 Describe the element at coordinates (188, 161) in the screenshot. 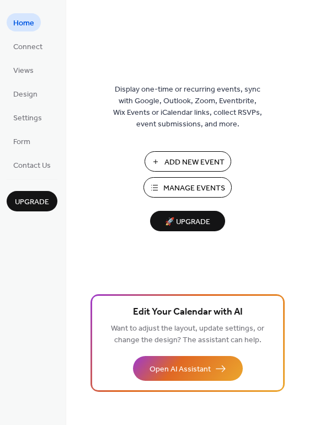

I see `button: Add New Event` at that location.